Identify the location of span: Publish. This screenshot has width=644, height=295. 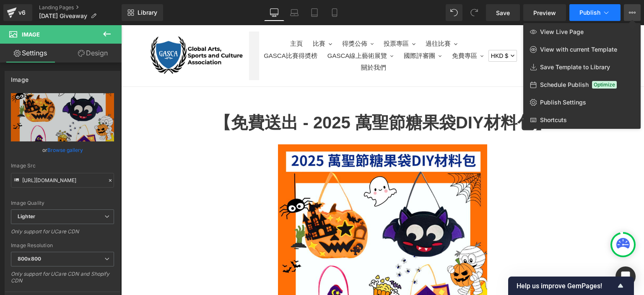
(590, 13).